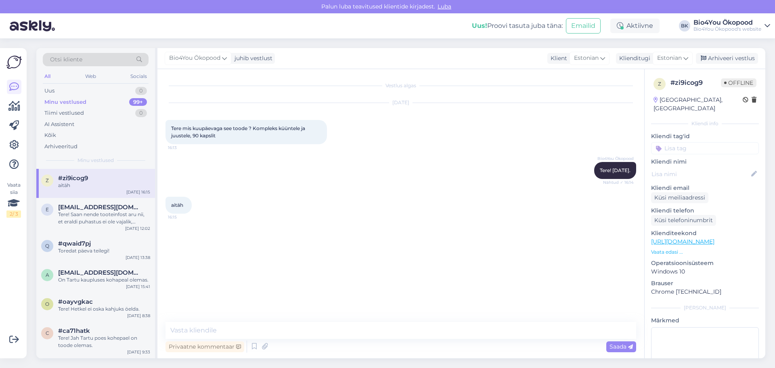  Describe the element at coordinates (14, 199) in the screenshot. I see `div: Vaata siia` at that location.